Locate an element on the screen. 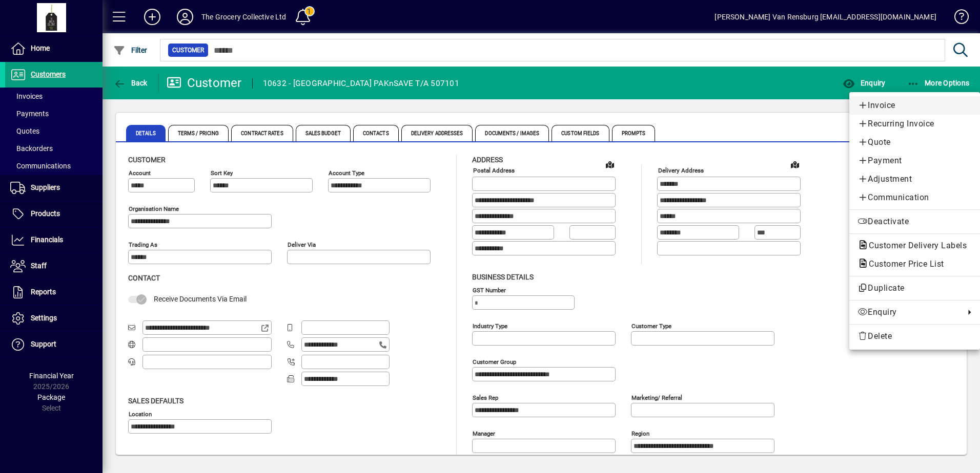  button: Deactivate customer is located at coordinates (914, 222).